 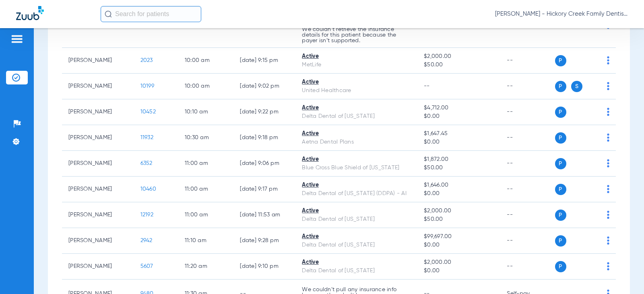 I want to click on span: $1,872.00, so click(x=459, y=159).